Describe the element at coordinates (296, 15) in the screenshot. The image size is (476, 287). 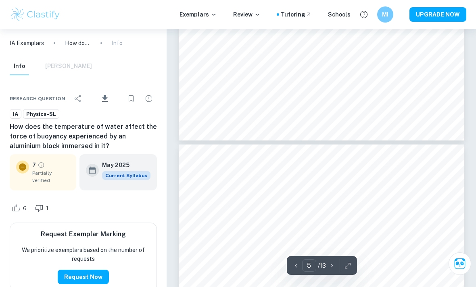
I see `a: Tutoring` at that location.